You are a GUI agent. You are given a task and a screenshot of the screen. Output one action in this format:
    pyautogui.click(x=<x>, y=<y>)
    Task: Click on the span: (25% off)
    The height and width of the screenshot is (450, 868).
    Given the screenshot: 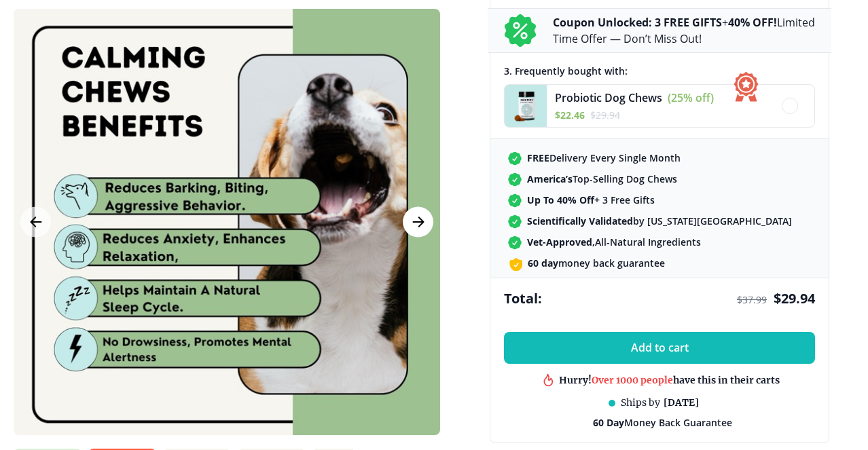 What is the action you would take?
    pyautogui.click(x=690, y=97)
    